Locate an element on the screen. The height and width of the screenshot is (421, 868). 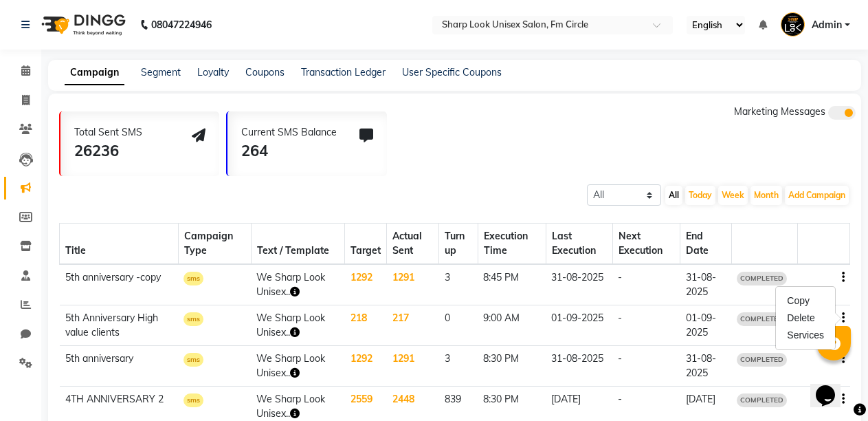
a: Segment is located at coordinates (161, 73).